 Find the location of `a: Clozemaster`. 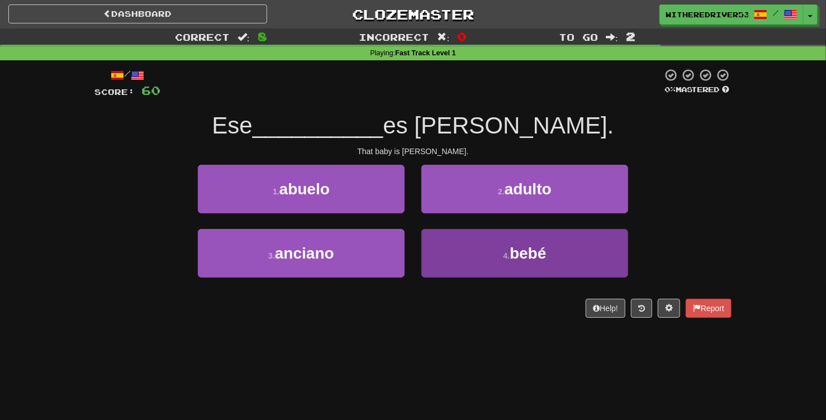

a: Clozemaster is located at coordinates (413, 14).